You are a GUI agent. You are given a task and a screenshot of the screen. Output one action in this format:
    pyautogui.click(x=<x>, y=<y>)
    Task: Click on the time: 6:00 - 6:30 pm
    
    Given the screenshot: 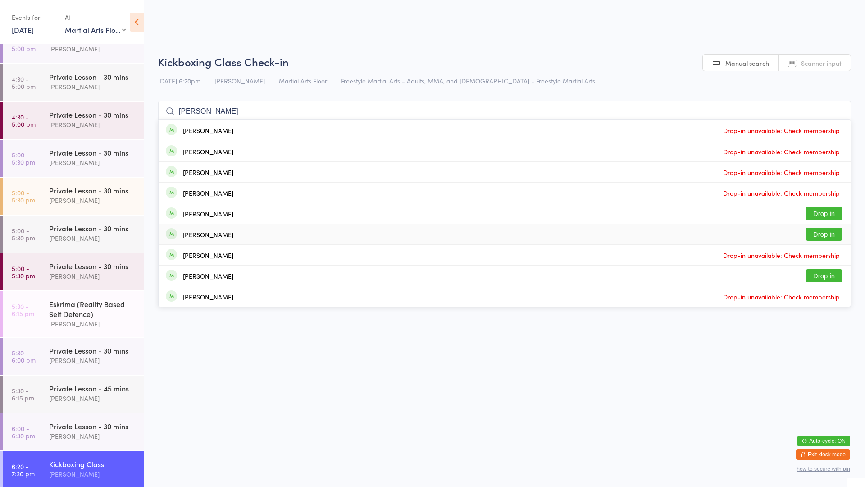 What is the action you would take?
    pyautogui.click(x=23, y=432)
    